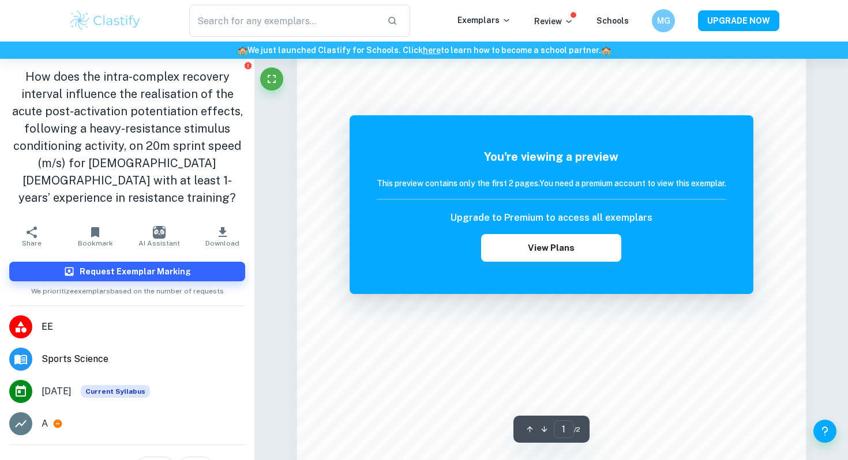 This screenshot has width=848, height=460. Describe the element at coordinates (127, 289) in the screenshot. I see `span: We prioritize exemplars based on the number of requests` at that location.